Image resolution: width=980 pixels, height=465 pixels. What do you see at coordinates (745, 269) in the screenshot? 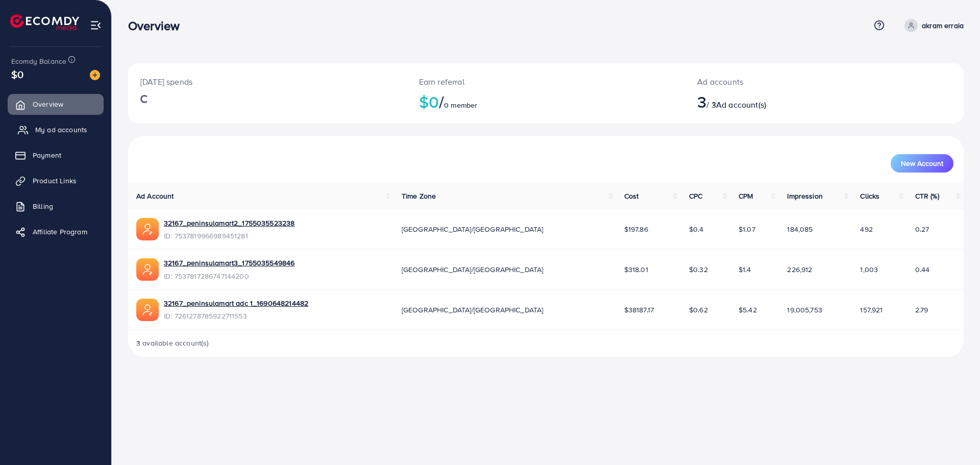
I see `span: $1.4` at bounding box center [745, 269].